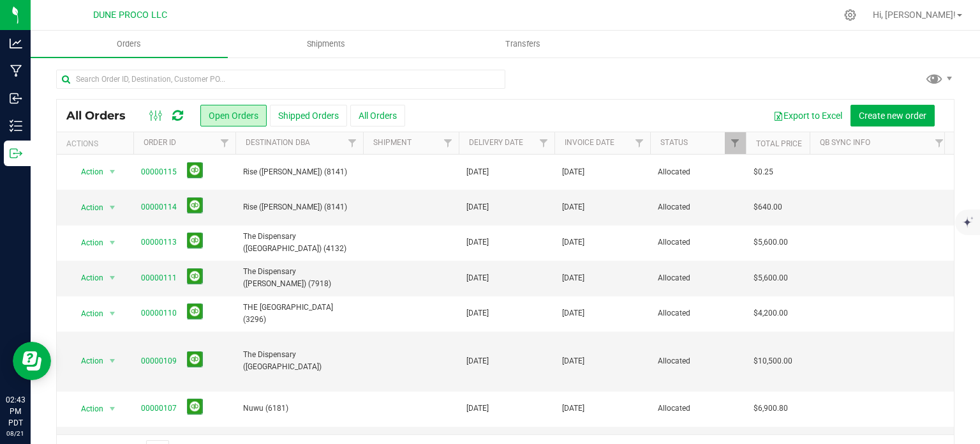 The height and width of the screenshot is (444, 980). I want to click on a: Total Price, so click(779, 144).